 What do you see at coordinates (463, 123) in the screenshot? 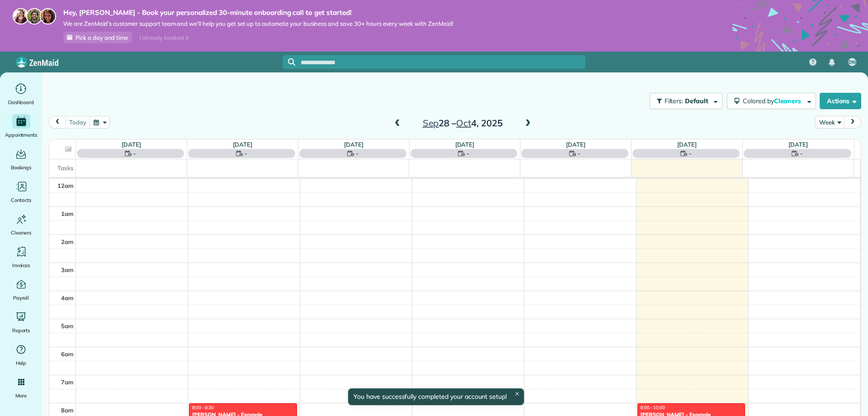
I see `span: Oct` at bounding box center [463, 123].